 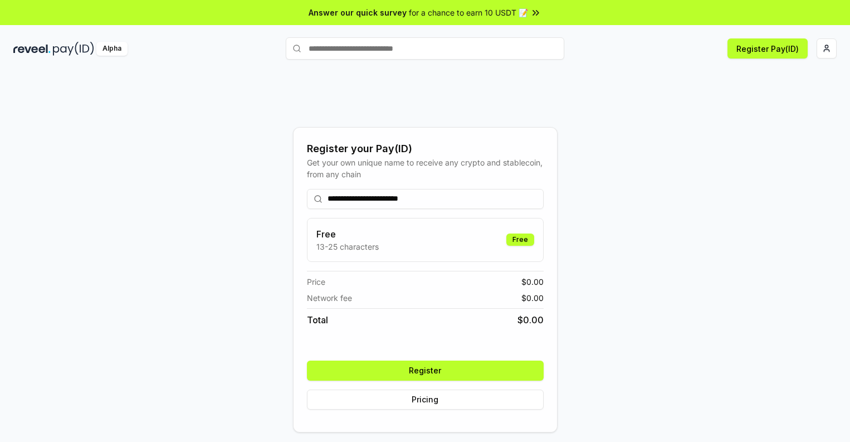 I want to click on button: Register Pay(ID), so click(x=767, y=48).